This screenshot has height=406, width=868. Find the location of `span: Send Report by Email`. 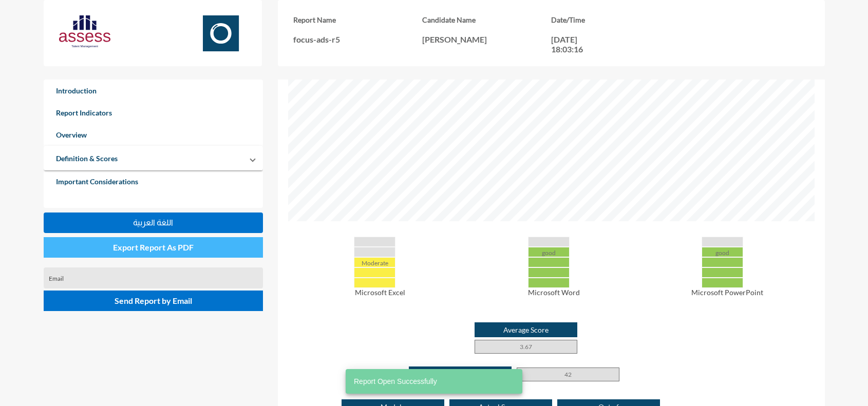

span: Send Report by Email is located at coordinates (153, 300).